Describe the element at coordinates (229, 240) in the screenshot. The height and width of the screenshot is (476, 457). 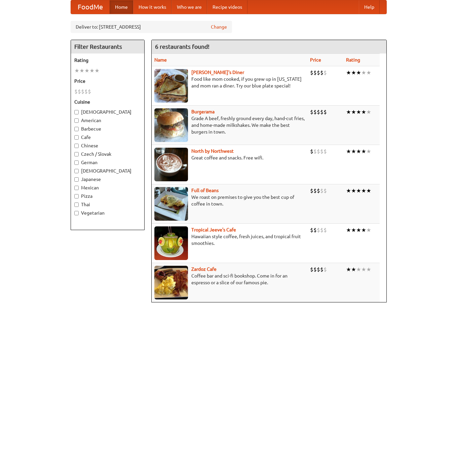
I see `p: Hawaiian style coffee, fresh juices, and tropical fruit smoothies.` at that location.